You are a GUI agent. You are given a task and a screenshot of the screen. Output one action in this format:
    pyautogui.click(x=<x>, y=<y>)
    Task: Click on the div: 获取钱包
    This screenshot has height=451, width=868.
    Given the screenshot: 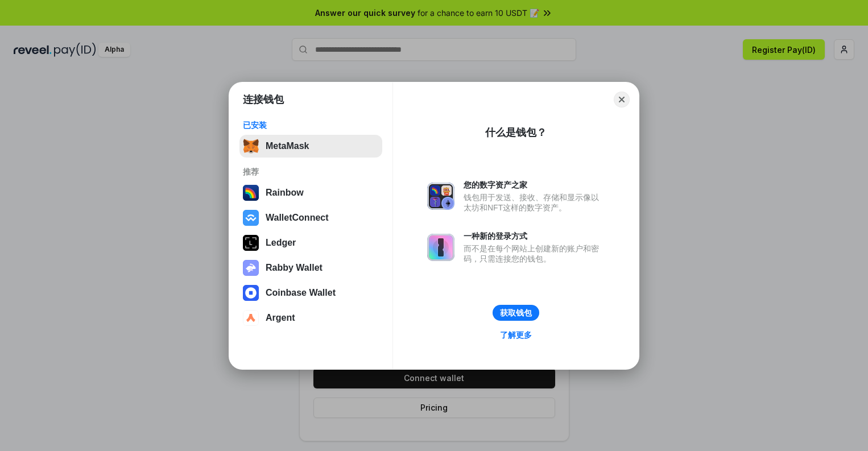 What is the action you would take?
    pyautogui.click(x=516, y=313)
    